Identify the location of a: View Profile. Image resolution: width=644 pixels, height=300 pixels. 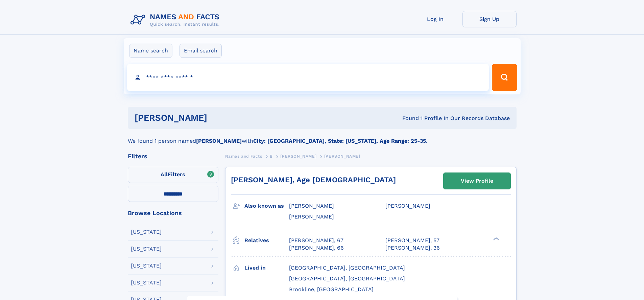
(477, 181).